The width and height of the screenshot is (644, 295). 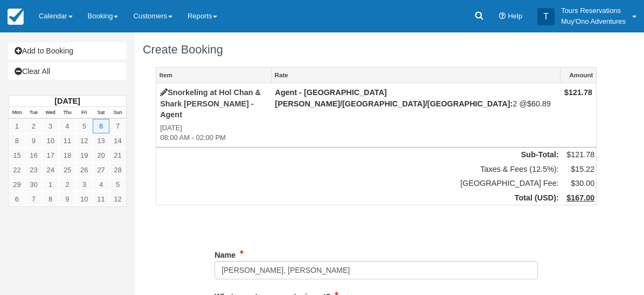 What do you see at coordinates (581, 198) in the screenshot?
I see `span: $167.00` at bounding box center [581, 198].